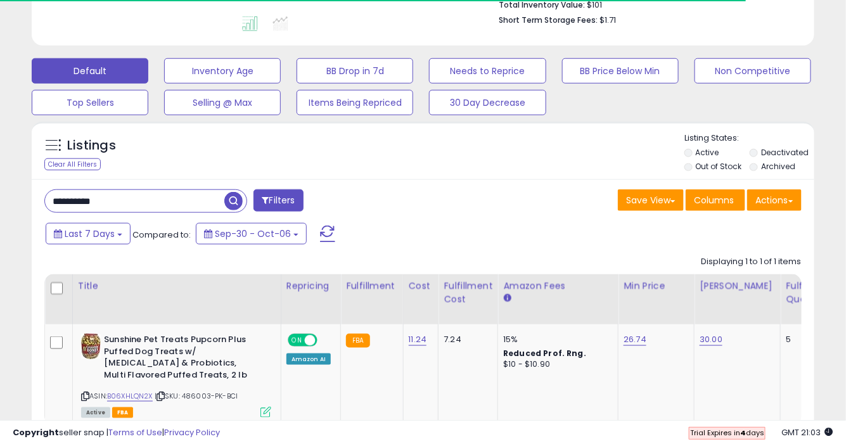  What do you see at coordinates (558, 286) in the screenshot?
I see `div: Amazon Fees` at bounding box center [558, 286].